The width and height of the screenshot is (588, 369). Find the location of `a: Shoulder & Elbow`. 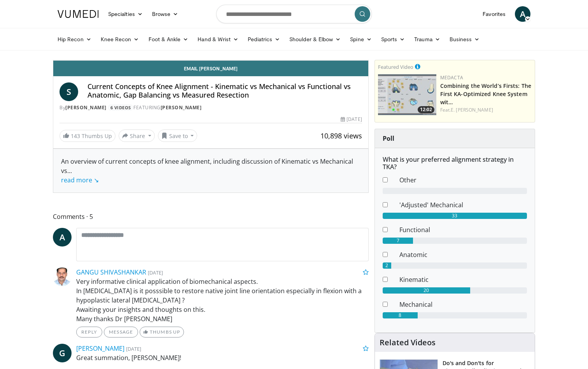

a: Shoulder & Elbow is located at coordinates (315, 39).